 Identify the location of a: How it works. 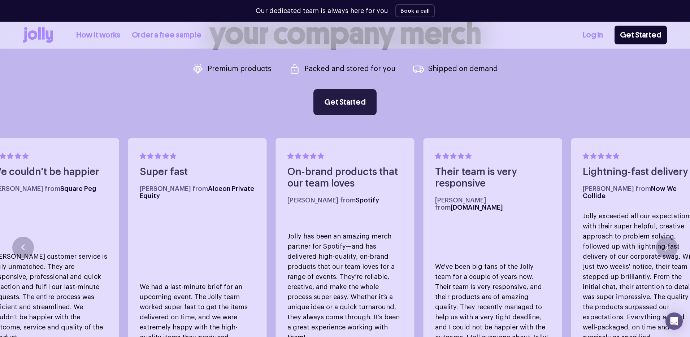
(98, 35).